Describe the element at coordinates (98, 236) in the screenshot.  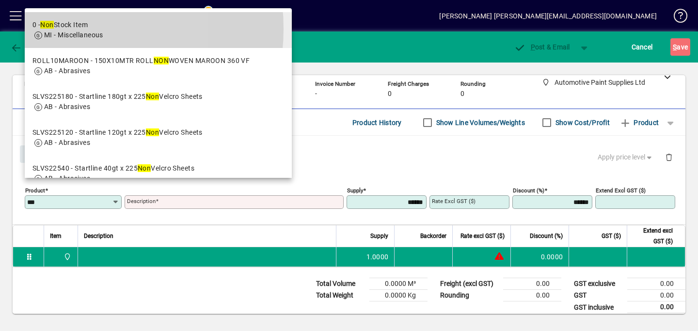
I see `span: Description` at that location.